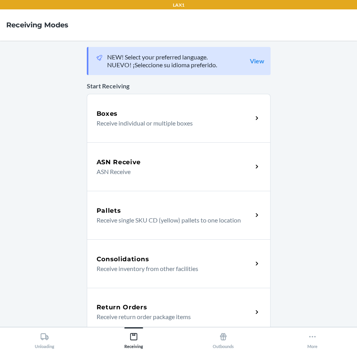 The height and width of the screenshot is (350, 357). What do you see at coordinates (178, 5) in the screenshot?
I see `p: LAX1` at bounding box center [178, 5].